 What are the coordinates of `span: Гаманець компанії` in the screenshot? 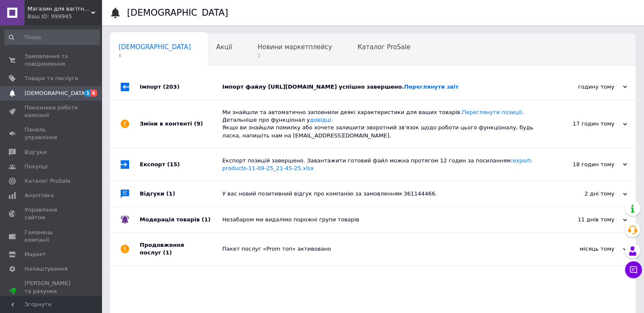 It's located at (51, 236).